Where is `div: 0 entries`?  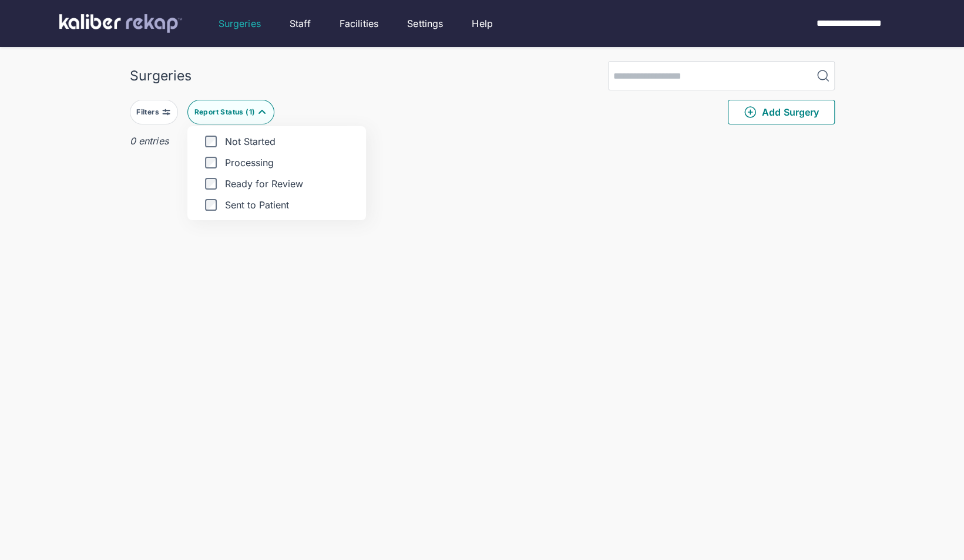
div: 0 entries is located at coordinates (483, 141).